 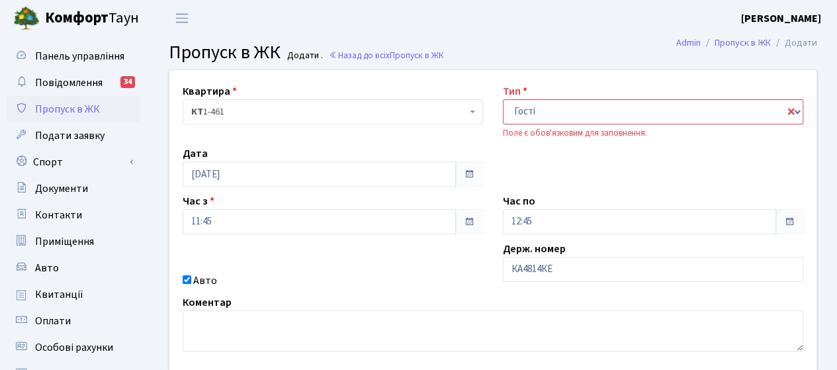 What do you see at coordinates (53, 321) in the screenshot?
I see `span: Оплати` at bounding box center [53, 321].